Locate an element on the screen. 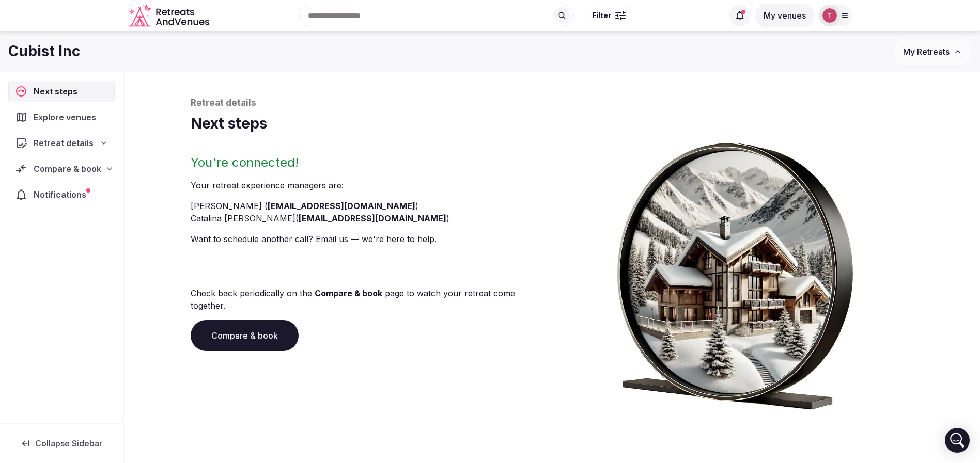 The width and height of the screenshot is (980, 463). a: Visit the homepage is located at coordinates (170, 16).